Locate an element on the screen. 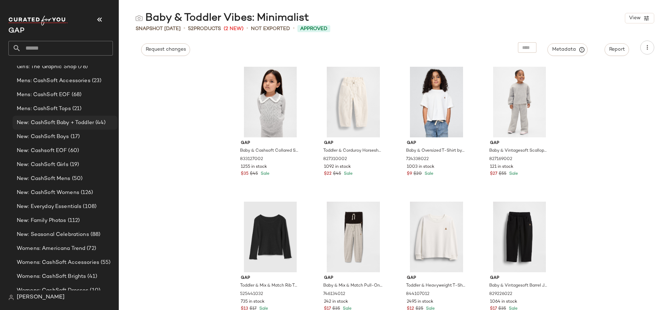 The image size is (671, 310). span: New: CashSoft Girls is located at coordinates (43, 165).